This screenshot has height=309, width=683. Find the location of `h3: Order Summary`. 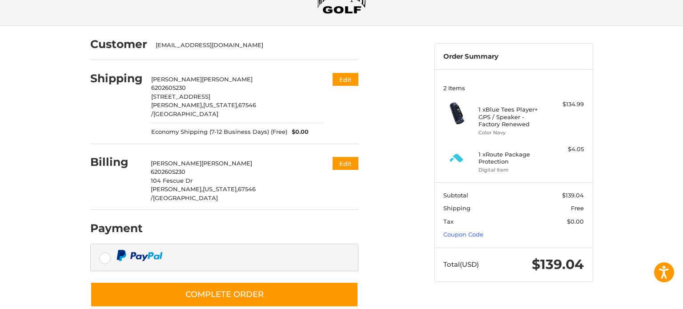

h3: Order Summary is located at coordinates (513, 56).